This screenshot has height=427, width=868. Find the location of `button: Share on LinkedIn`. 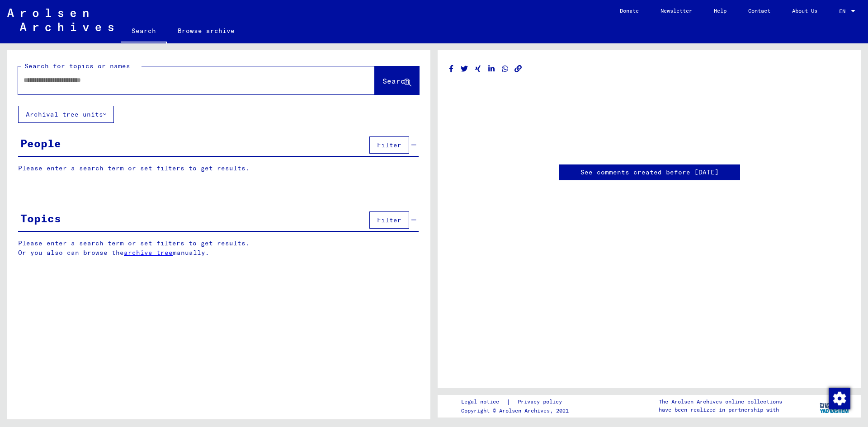

button: Share on LinkedIn is located at coordinates (492, 69).